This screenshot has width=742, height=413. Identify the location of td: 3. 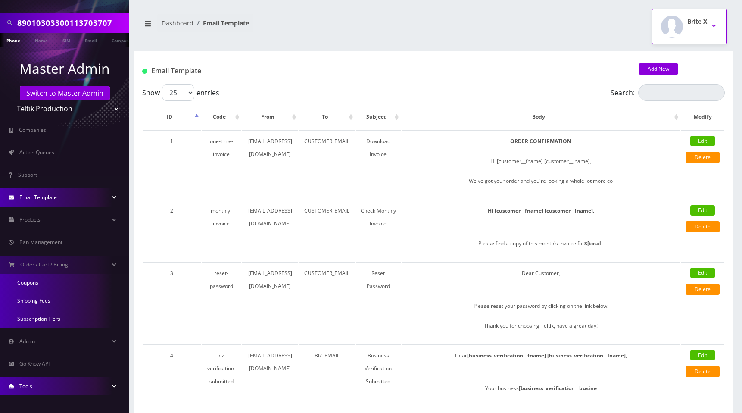
(172, 303).